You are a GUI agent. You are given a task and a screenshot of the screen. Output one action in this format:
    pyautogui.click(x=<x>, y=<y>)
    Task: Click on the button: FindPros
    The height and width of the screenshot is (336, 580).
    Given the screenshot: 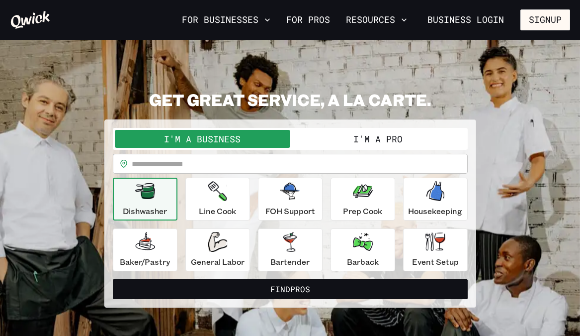 What is the action you would take?
    pyautogui.click(x=290, y=289)
    